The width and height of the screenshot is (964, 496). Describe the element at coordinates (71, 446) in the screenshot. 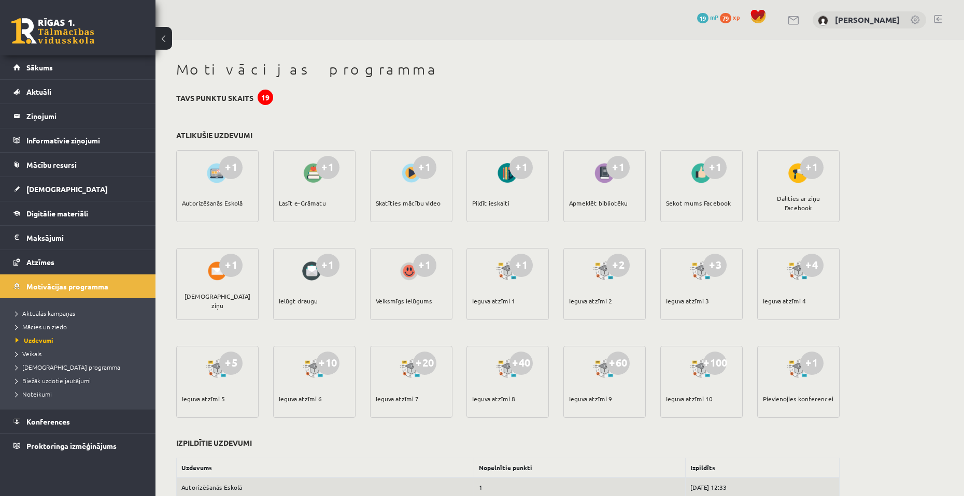

I see `span: Proktoringa izmēģinājums` at that location.